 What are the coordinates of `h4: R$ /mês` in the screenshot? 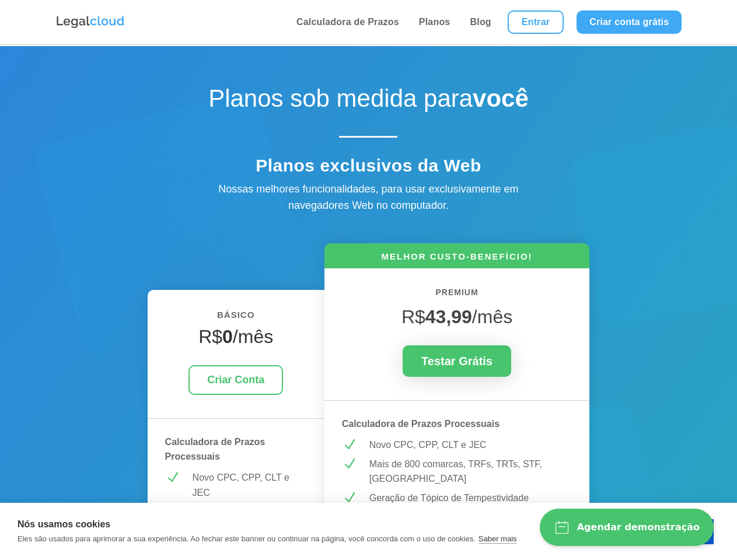 It's located at (236, 340).